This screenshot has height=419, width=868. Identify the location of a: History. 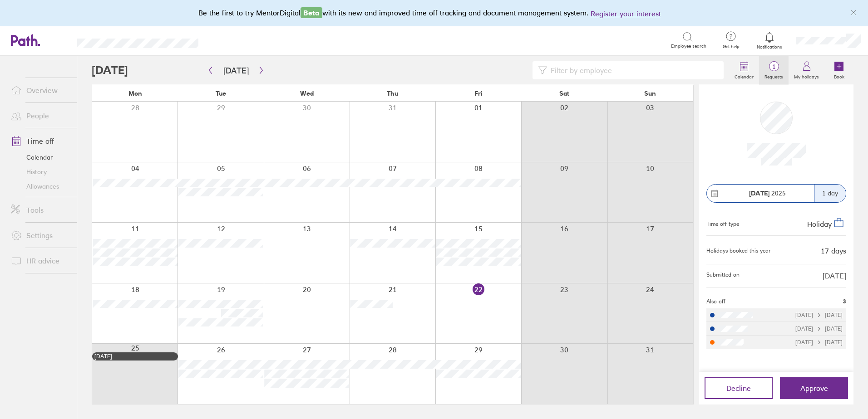
(40, 172).